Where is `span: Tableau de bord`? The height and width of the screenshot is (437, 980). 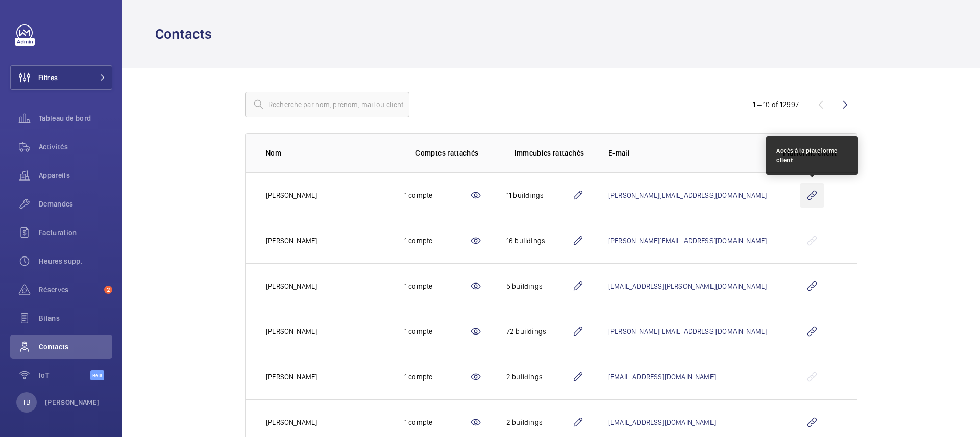 span: Tableau de bord is located at coordinates (76, 118).